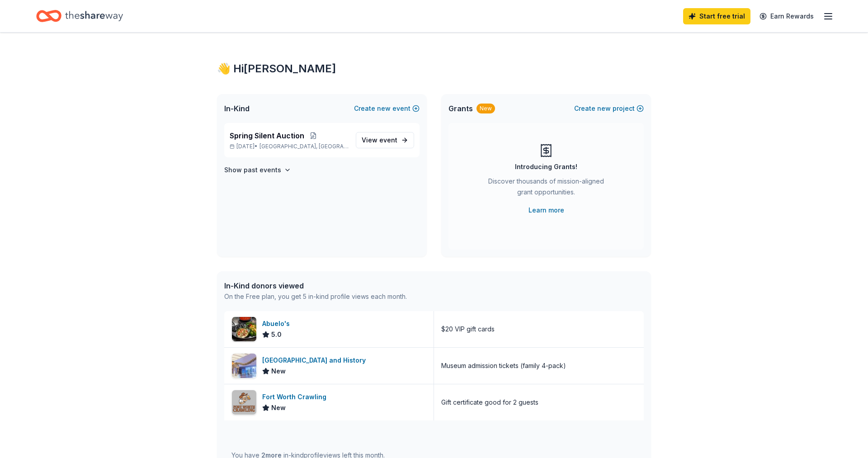 The image size is (868, 458). I want to click on img: Image for Fort Worth Crawling, so click(245, 402).